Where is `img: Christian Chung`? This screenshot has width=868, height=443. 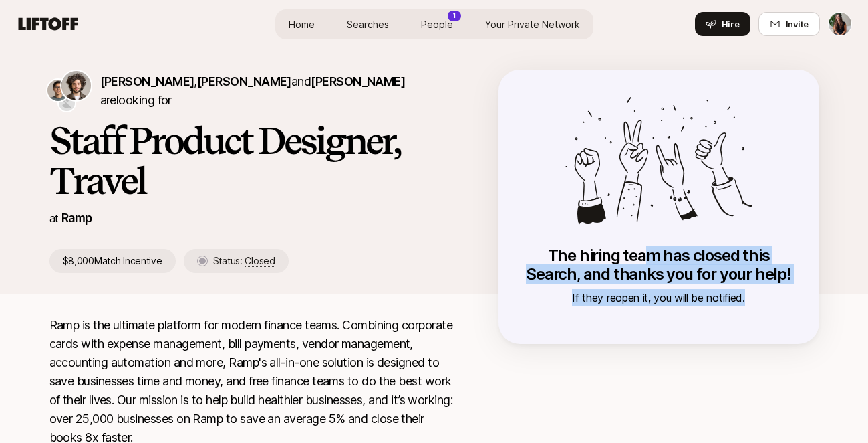
img: Christian Chung is located at coordinates (67, 103).